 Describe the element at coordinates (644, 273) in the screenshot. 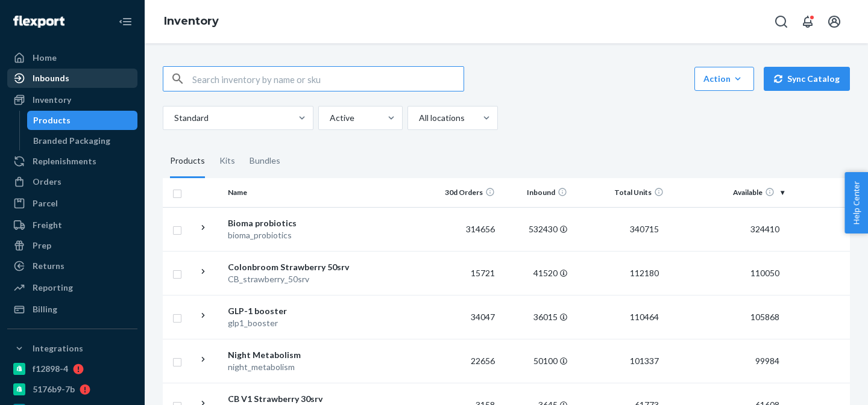

I see `span: 112180` at that location.